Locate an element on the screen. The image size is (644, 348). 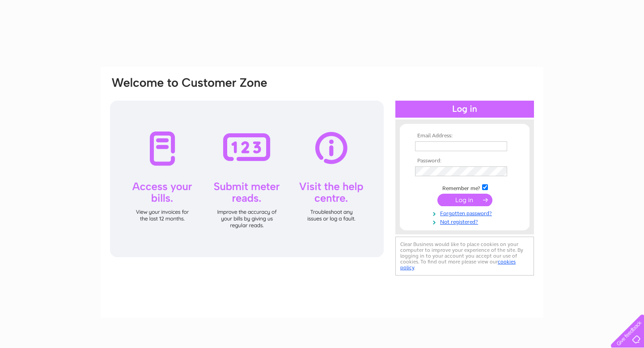
input: Submit is located at coordinates (465, 200).